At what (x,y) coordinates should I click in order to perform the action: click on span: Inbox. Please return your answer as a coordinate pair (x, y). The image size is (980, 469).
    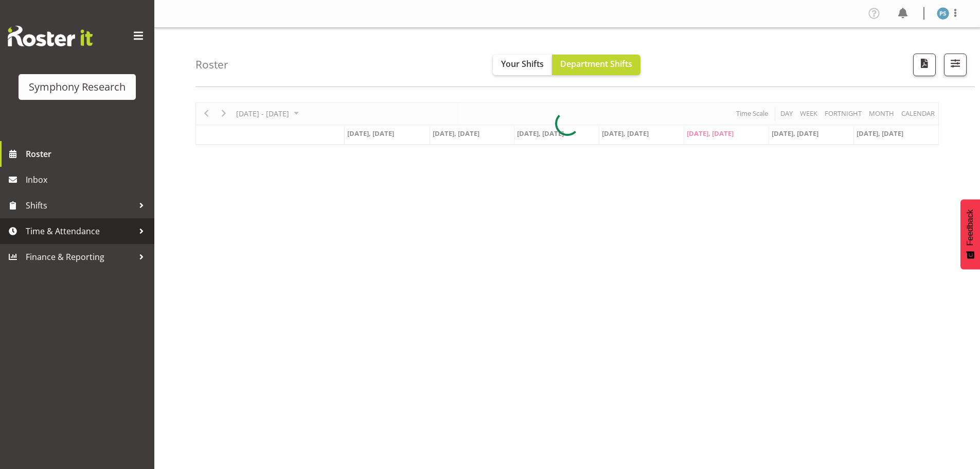
    Looking at the image, I should click on (88, 179).